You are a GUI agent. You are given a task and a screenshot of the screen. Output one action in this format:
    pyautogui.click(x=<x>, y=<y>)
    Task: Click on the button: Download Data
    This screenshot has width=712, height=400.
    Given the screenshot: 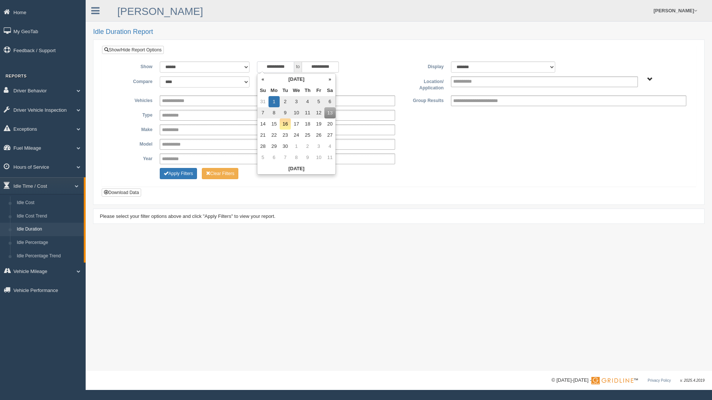 What is the action you would take?
    pyautogui.click(x=121, y=193)
    